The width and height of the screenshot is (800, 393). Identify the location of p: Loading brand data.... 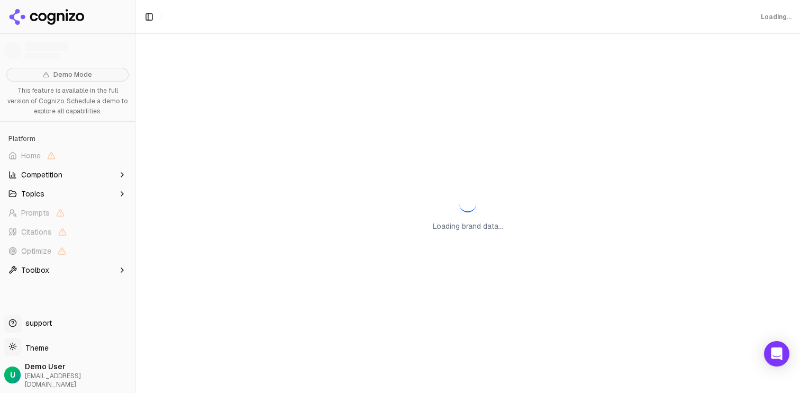
(468, 226).